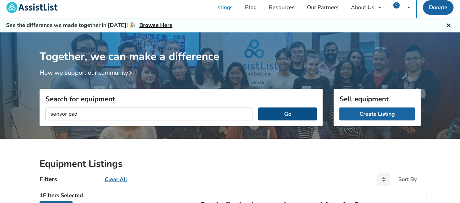  What do you see at coordinates (83, 195) in the screenshot?
I see `h5: 1 Filters Selected` at bounding box center [83, 195].